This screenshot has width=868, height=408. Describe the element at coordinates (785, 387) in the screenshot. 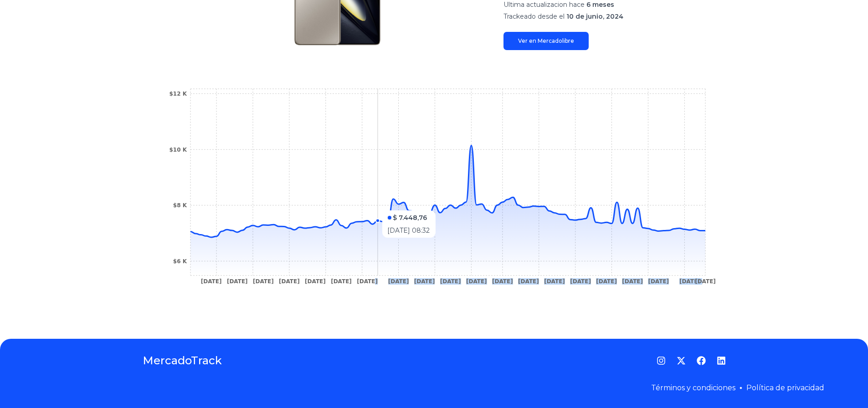

I see `a: Política de privacidad` at that location.